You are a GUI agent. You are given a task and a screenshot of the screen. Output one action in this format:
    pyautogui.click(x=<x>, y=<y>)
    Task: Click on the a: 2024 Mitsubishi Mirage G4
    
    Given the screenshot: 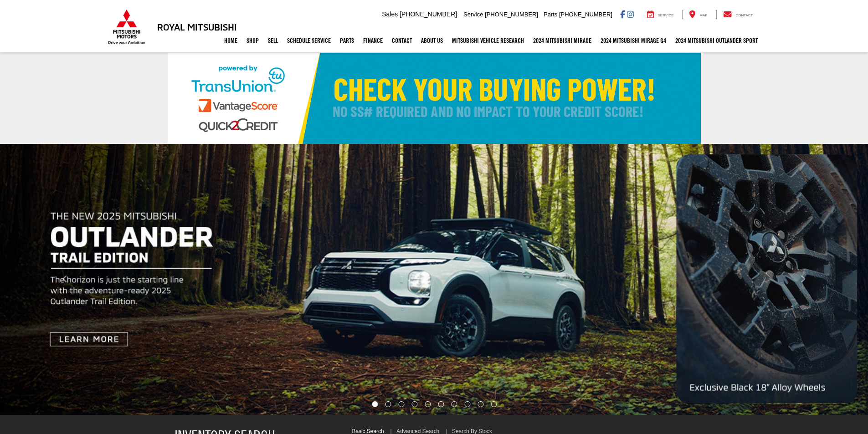 What is the action you would take?
    pyautogui.click(x=633, y=41)
    